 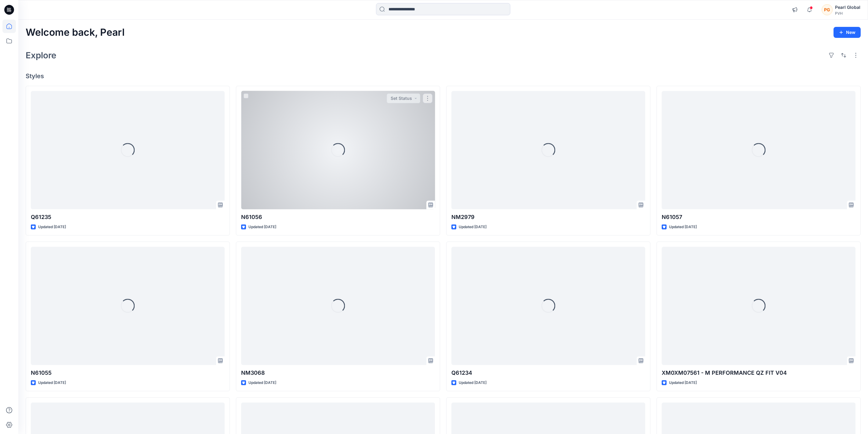 I want to click on h2: Welcome back, Pearl, so click(x=75, y=32).